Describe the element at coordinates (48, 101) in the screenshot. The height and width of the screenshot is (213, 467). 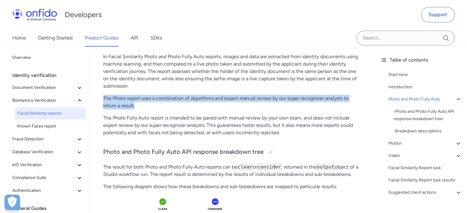
I see `button: Biometrics Verification` at that location.